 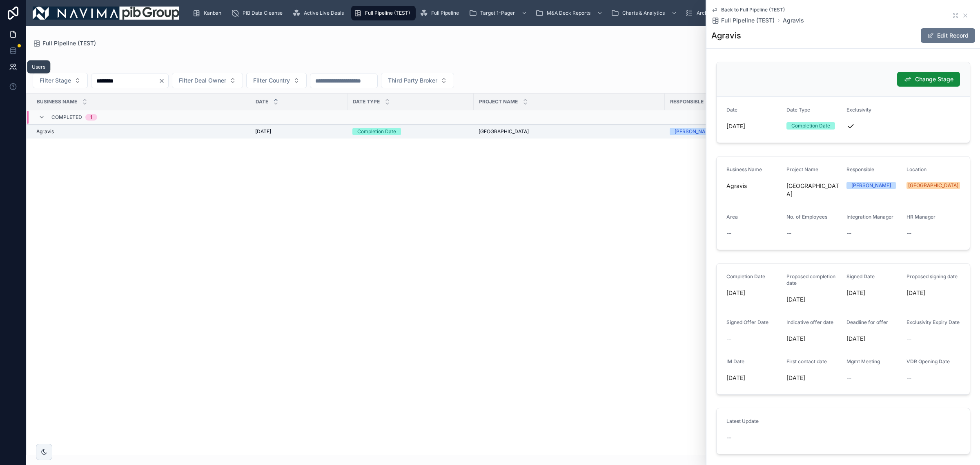 I want to click on span: Deadline for offer, so click(x=868, y=322).